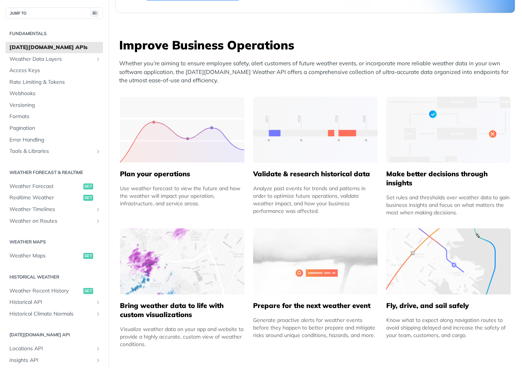  Describe the element at coordinates (182, 174) in the screenshot. I see `h5: Plan your operations` at that location.